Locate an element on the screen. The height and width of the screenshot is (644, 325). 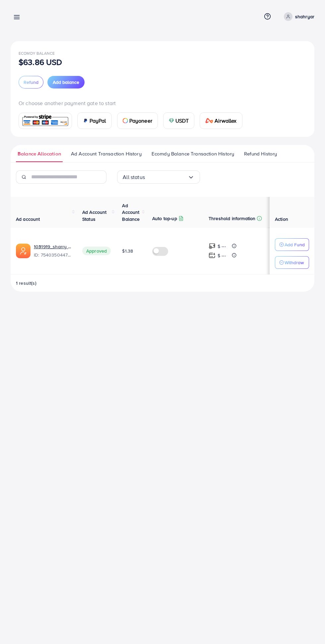
span: Approved is located at coordinates (97, 250).